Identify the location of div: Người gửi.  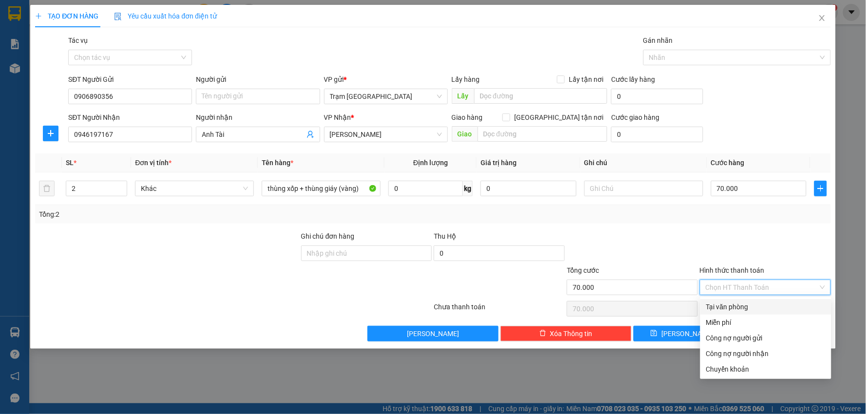
(258, 79).